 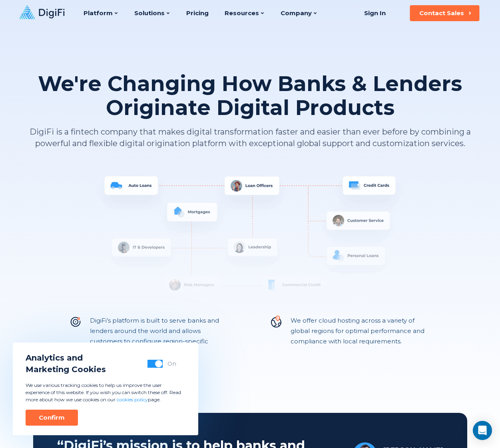 What do you see at coordinates (52, 418) in the screenshot?
I see `div: Confirm` at bounding box center [52, 418].